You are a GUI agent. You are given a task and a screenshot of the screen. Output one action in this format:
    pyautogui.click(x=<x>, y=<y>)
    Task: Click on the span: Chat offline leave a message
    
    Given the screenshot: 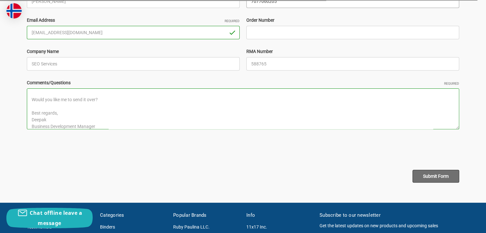 What is the action you would take?
    pyautogui.click(x=56, y=218)
    